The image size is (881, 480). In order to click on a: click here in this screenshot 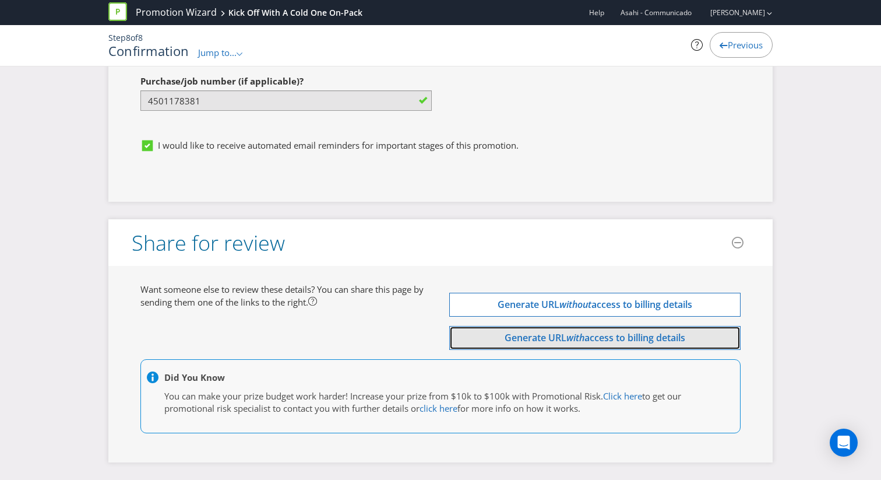, I will do `click(438, 408)`.